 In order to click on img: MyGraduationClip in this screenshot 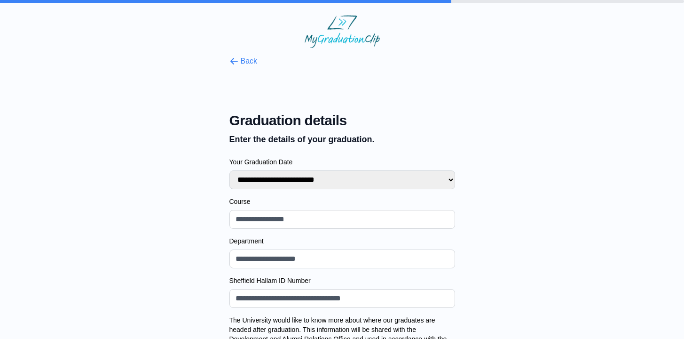, I will do `click(342, 32)`.